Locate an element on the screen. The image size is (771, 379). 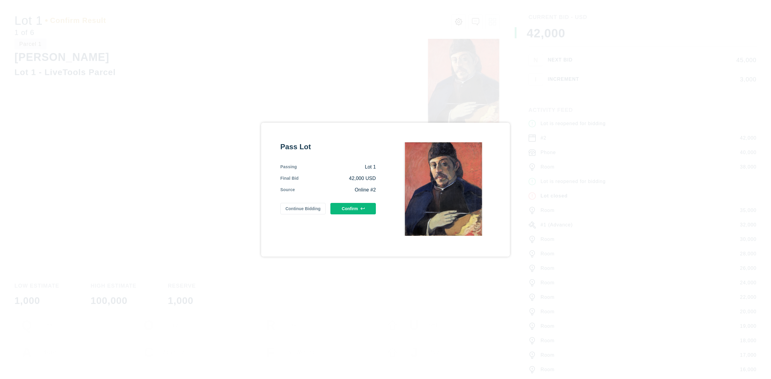
button: Confirm is located at coordinates (353, 209).